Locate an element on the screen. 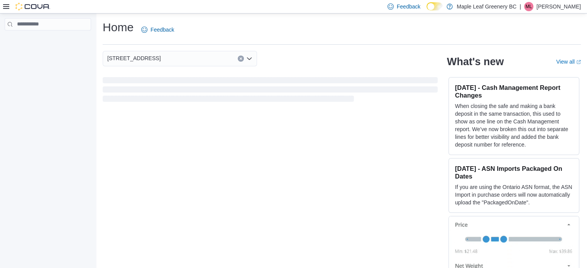 This screenshot has width=587, height=268. a: View allExternal link is located at coordinates (568, 62).